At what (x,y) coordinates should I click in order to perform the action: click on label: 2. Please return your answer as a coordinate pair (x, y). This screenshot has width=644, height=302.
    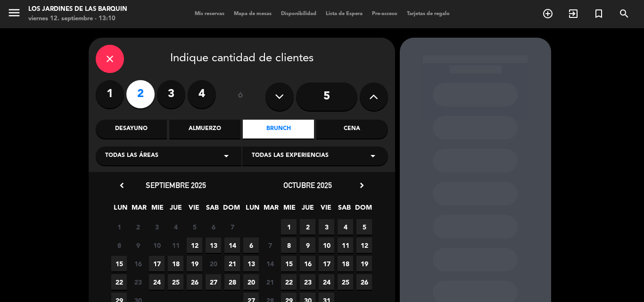
    Looking at the image, I should click on (141, 94).